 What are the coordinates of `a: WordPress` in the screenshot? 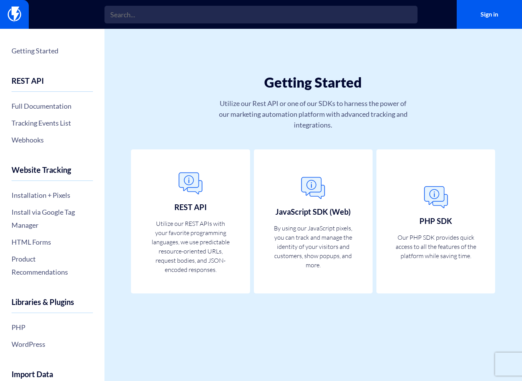 It's located at (52, 344).